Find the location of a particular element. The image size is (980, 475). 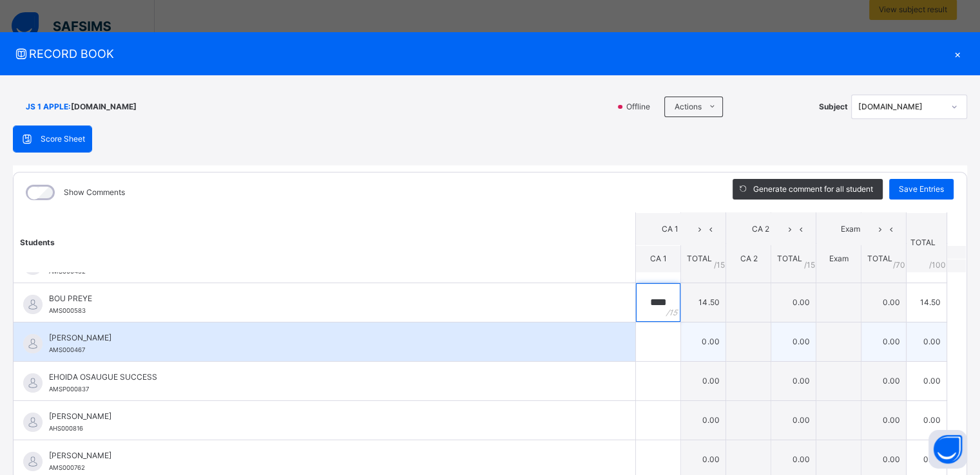

span: Save Entries is located at coordinates (922, 189).